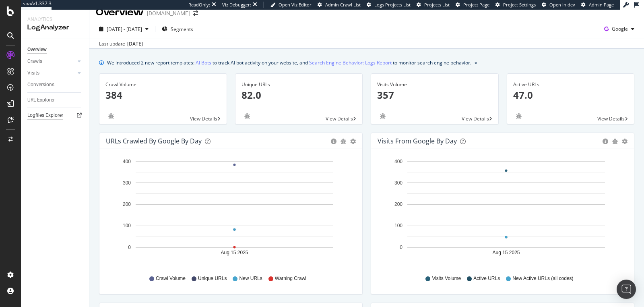 This screenshot has width=644, height=307. Describe the element at coordinates (55, 115) in the screenshot. I see `a: Logfiles Explorer` at that location.